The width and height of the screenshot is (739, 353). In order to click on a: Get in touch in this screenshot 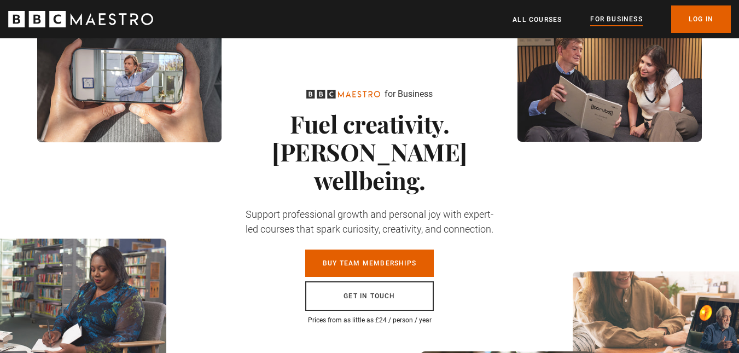, I will do `click(369, 296)`.